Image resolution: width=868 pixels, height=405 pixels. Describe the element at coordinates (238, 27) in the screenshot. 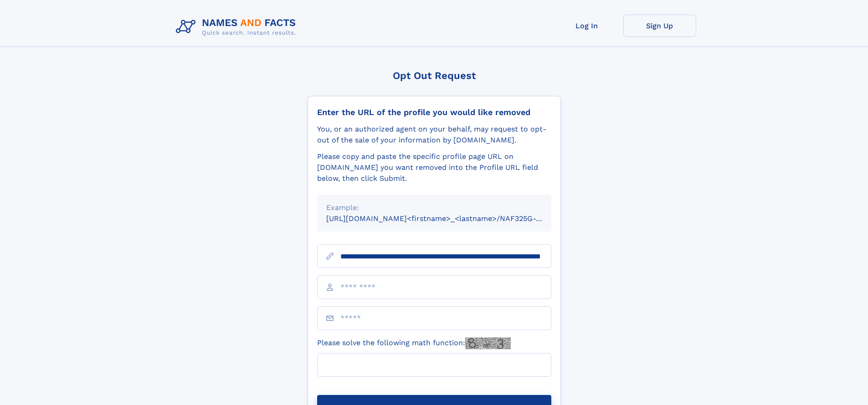

I see `img: Logo Names and Facts` at that location.